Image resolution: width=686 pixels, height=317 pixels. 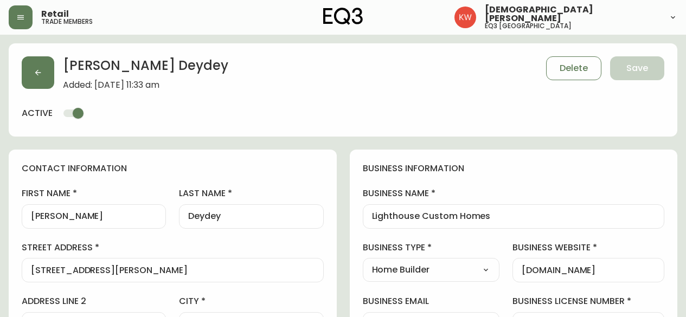 I want to click on label: business type, so click(x=431, y=248).